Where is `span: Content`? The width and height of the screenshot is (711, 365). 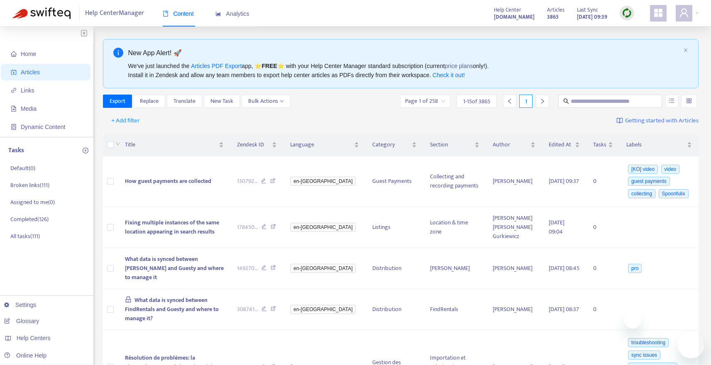 span: Content is located at coordinates (178, 14).